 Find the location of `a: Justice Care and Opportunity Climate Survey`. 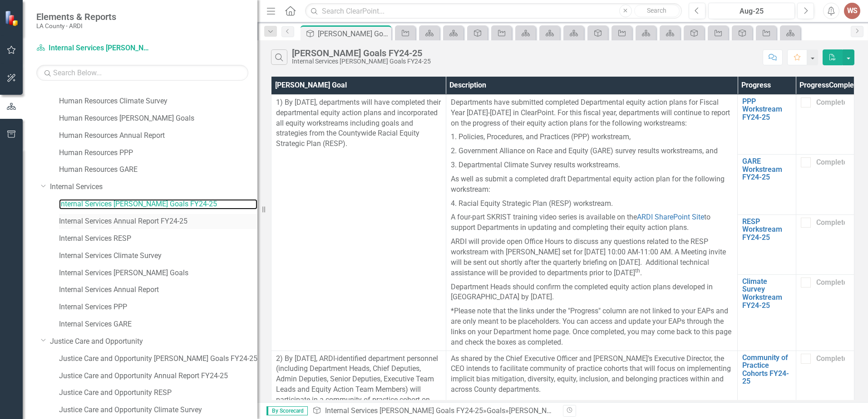

a: Justice Care and Opportunity Climate Survey is located at coordinates (158, 410).